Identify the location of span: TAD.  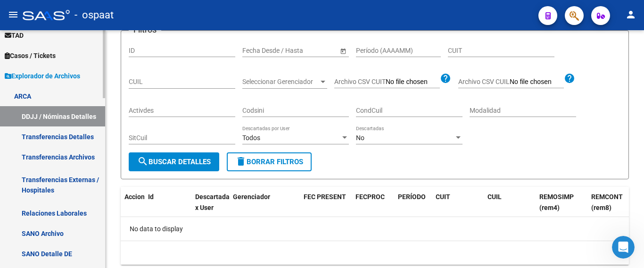
(14, 35).